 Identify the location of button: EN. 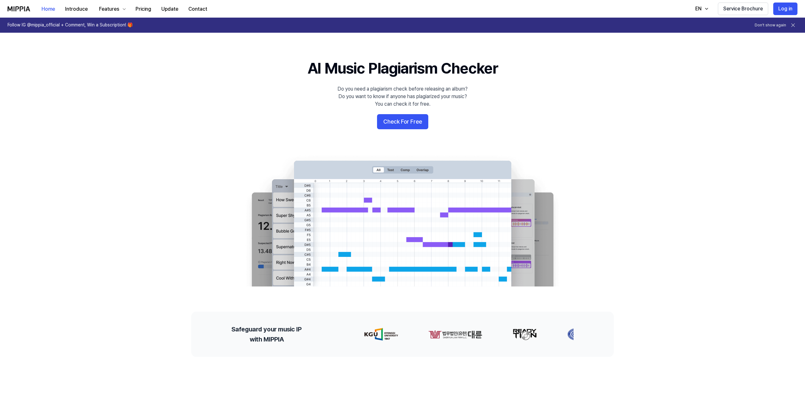
(701, 9).